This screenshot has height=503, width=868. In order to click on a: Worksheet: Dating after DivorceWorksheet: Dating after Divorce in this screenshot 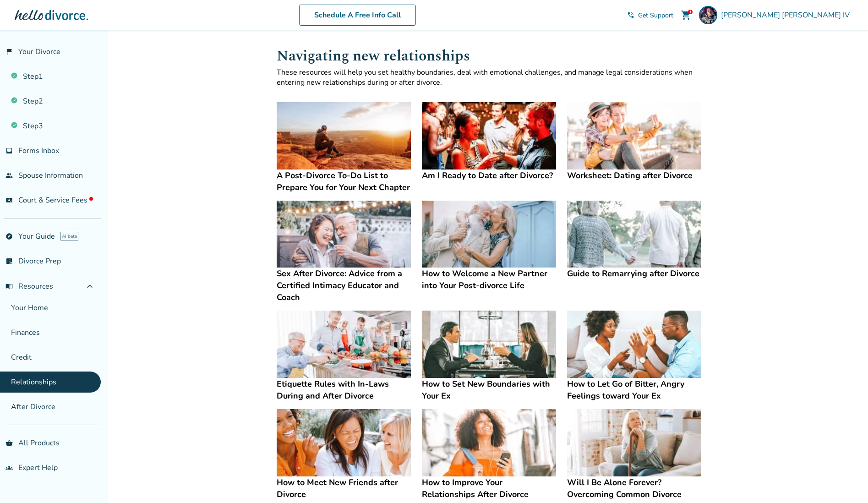, I will do `click(634, 142)`.